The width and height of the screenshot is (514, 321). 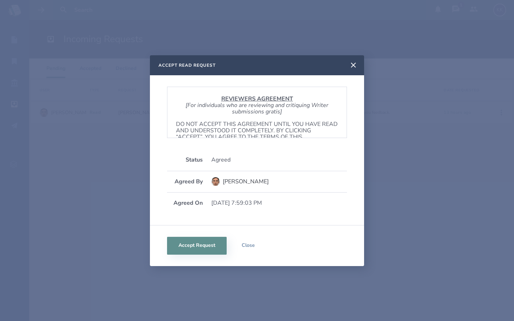 What do you see at coordinates (185, 203) in the screenshot?
I see `div: Agreed On` at bounding box center [185, 203].